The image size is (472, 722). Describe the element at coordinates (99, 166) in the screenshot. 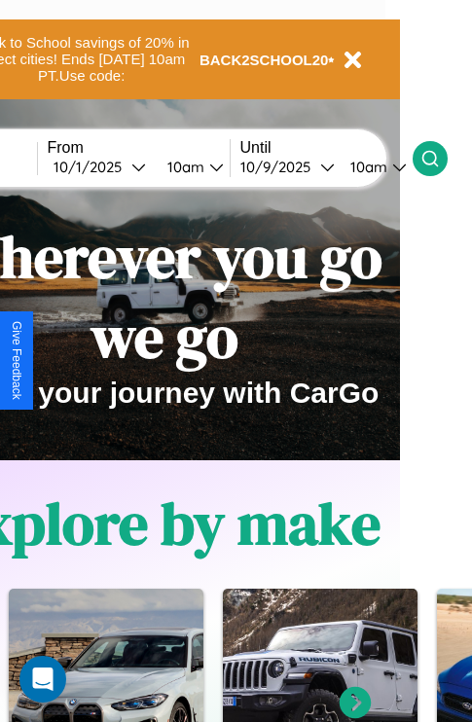

I see `button: 10/1/2025` at that location.